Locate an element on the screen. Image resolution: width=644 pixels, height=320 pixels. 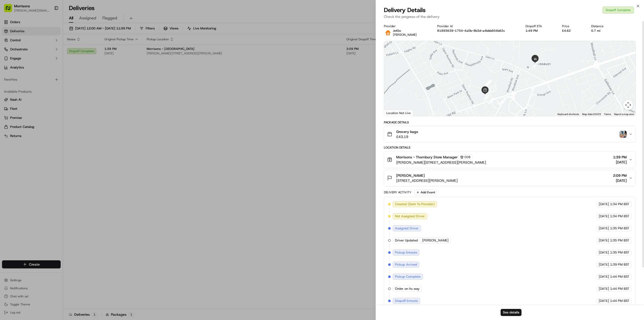
span: Order on its way is located at coordinates (407, 289).